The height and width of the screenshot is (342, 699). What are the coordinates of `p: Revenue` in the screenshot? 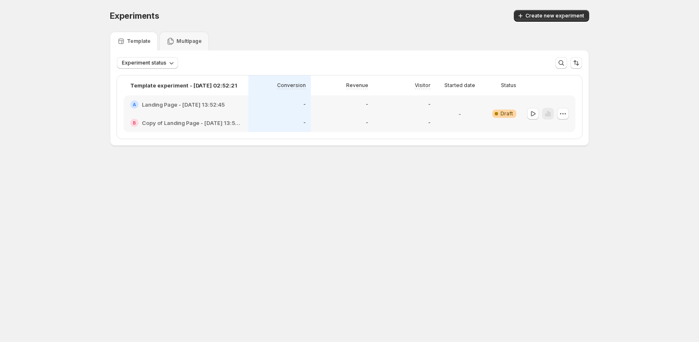 It's located at (357, 85).